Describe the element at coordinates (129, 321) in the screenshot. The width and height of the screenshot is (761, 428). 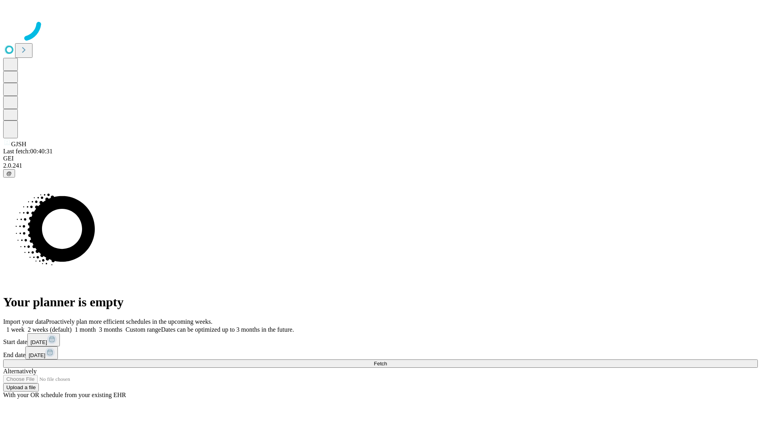
I see `span: Proactively plan more efficient schedules in the upcoming weeks.` at that location.